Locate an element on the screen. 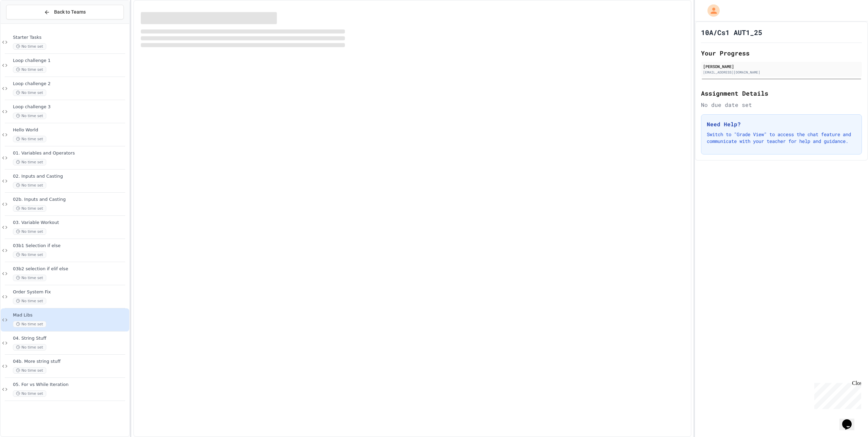  span: Hello World is located at coordinates (71, 130).